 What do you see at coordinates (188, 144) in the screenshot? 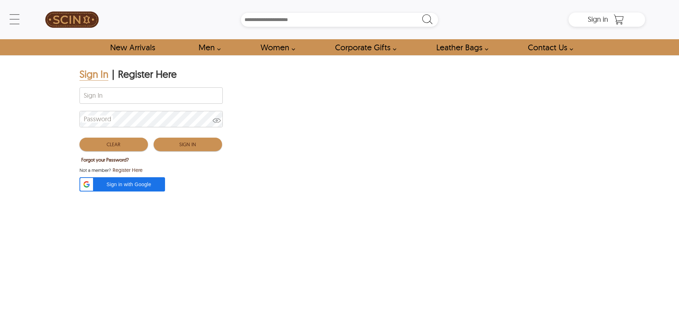
I see `button: Sign In` at bounding box center [188, 144].